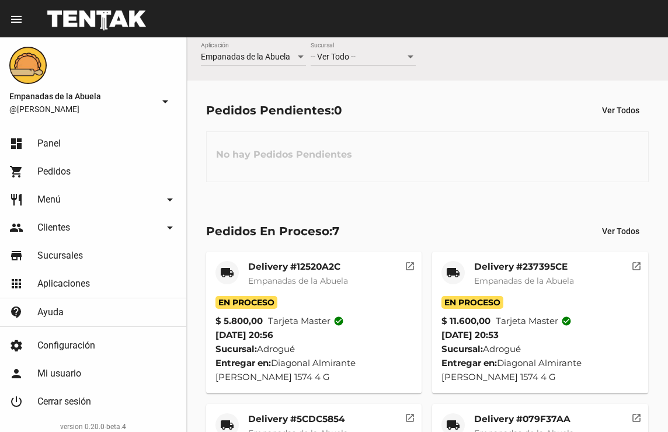 The image size is (668, 432). What do you see at coordinates (54, 228) in the screenshot?
I see `span: Clientes` at bounding box center [54, 228].